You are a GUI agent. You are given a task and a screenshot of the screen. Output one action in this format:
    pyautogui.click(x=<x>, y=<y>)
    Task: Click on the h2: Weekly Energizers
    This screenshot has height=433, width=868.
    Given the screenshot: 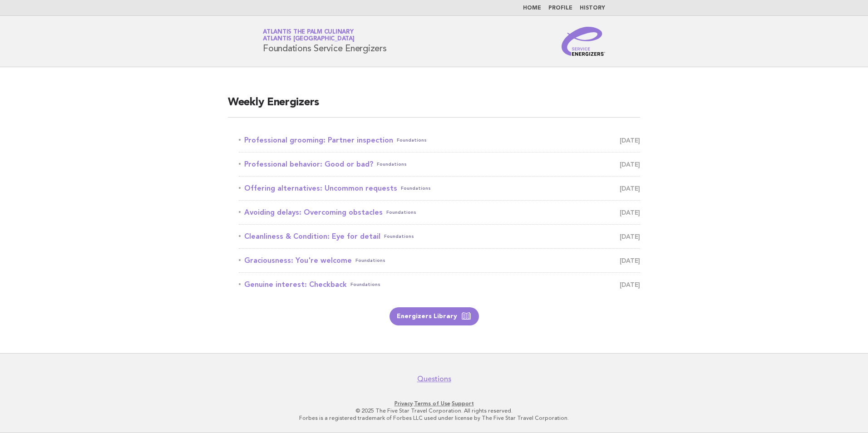 What is the action you would take?
    pyautogui.click(x=434, y=106)
    